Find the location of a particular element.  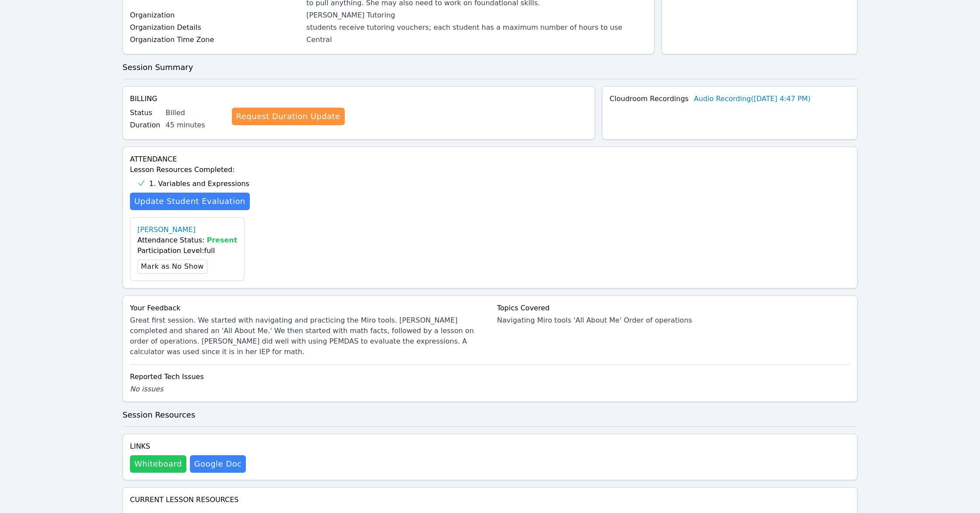

div: Your Feedback is located at coordinates (306, 308).